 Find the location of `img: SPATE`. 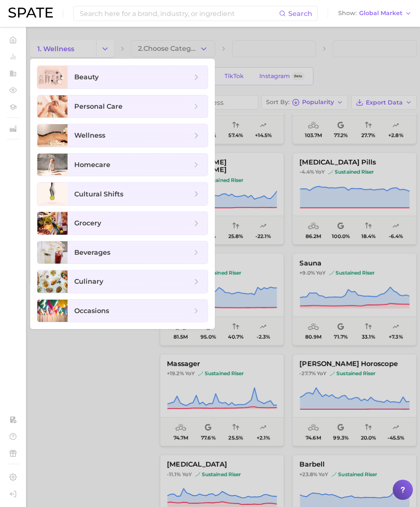

img: SPATE is located at coordinates (31, 13).